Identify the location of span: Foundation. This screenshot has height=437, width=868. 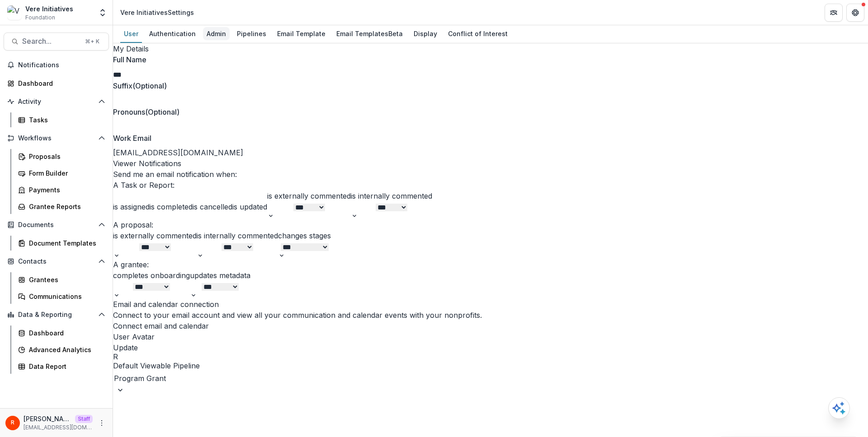
(40, 17).